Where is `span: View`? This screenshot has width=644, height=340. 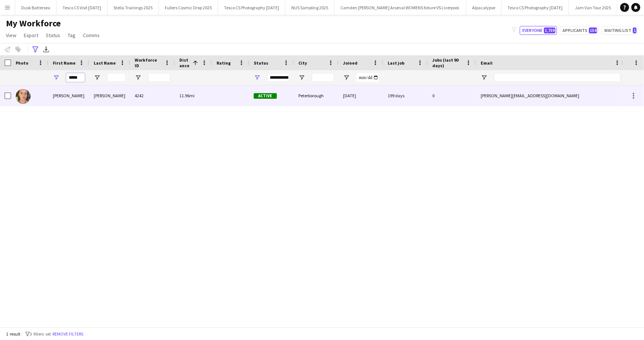
span: View is located at coordinates (11, 35).